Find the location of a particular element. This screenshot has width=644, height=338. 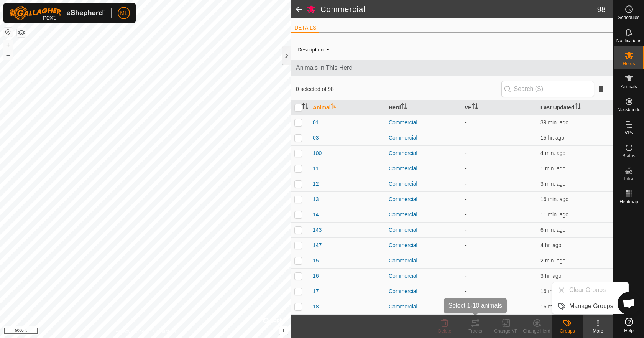

span: ML is located at coordinates (124, 13).